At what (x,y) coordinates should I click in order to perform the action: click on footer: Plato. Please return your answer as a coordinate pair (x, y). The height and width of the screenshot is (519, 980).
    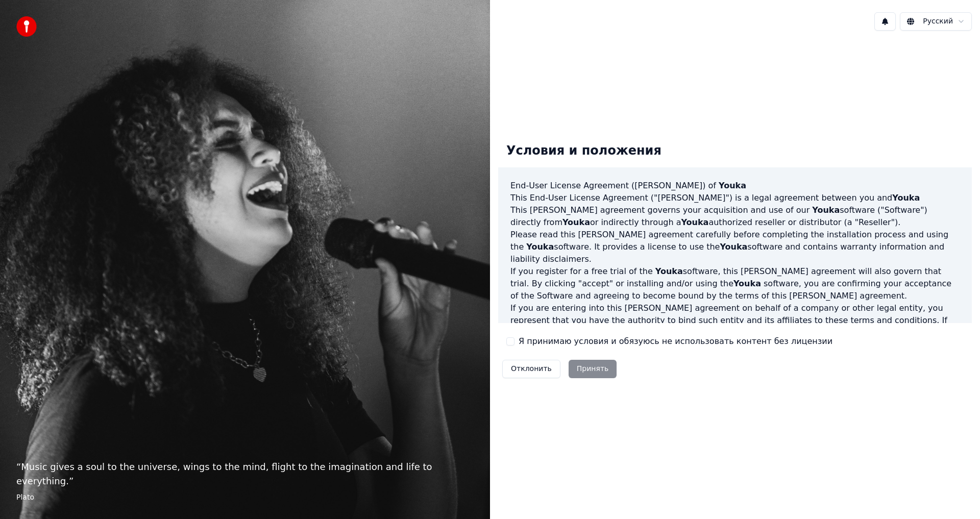
    Looking at the image, I should click on (245, 497).